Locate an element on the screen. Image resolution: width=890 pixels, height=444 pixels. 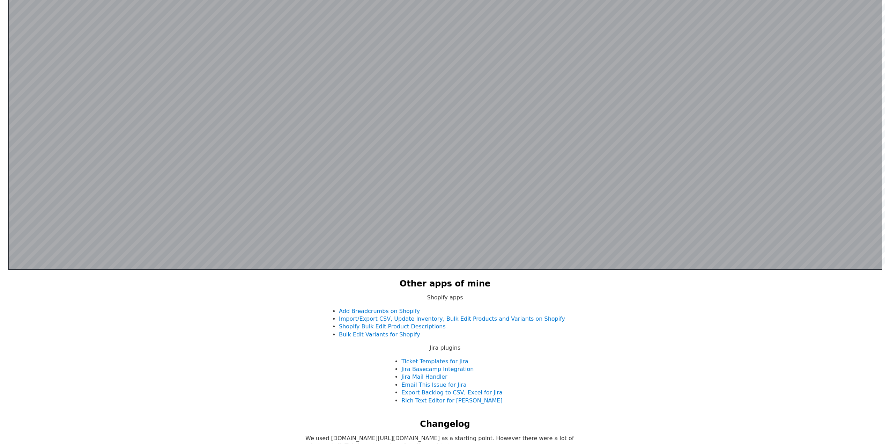
h2: Changelog is located at coordinates (445, 424).